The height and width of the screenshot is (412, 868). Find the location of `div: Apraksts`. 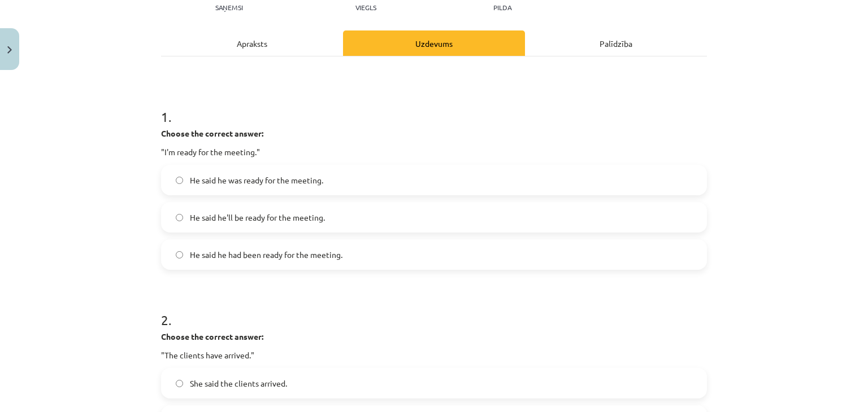

div: Apraksts is located at coordinates (252, 43).